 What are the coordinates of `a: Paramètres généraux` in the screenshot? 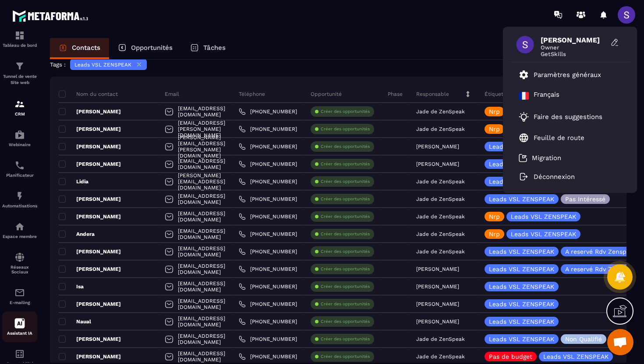 It's located at (560, 75).